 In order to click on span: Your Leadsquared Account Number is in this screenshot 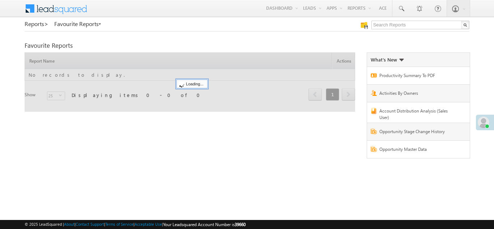, I will do `click(204, 224)`.